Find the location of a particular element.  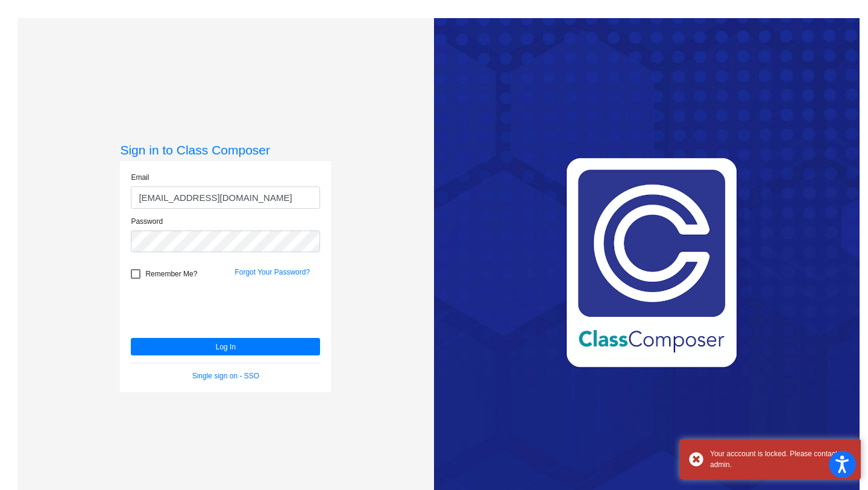

a: Single sign on - SSO is located at coordinates (225, 376).